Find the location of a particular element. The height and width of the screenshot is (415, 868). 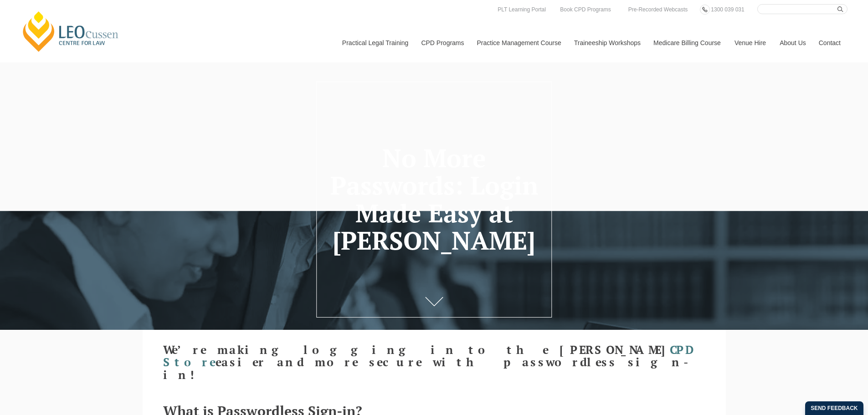

a: 1300 039 031 is located at coordinates (727, 10).